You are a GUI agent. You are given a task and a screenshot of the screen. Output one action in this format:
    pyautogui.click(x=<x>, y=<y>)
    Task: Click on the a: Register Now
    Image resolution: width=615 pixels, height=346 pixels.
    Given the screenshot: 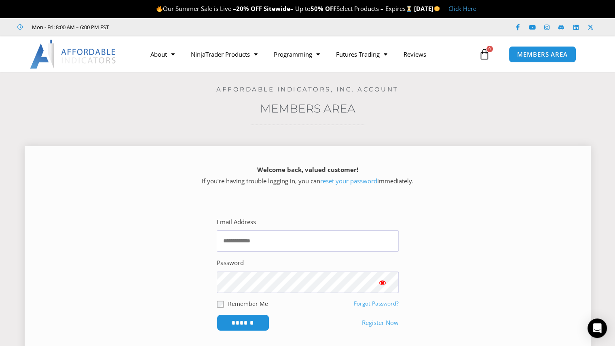 What is the action you would take?
    pyautogui.click(x=380, y=323)
    